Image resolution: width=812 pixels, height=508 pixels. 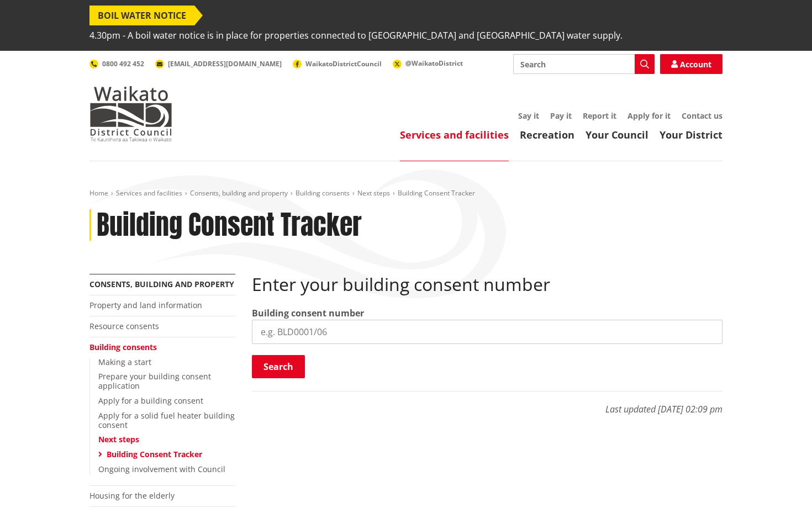 I want to click on input: e.g. BLD0001/06, so click(x=487, y=332).